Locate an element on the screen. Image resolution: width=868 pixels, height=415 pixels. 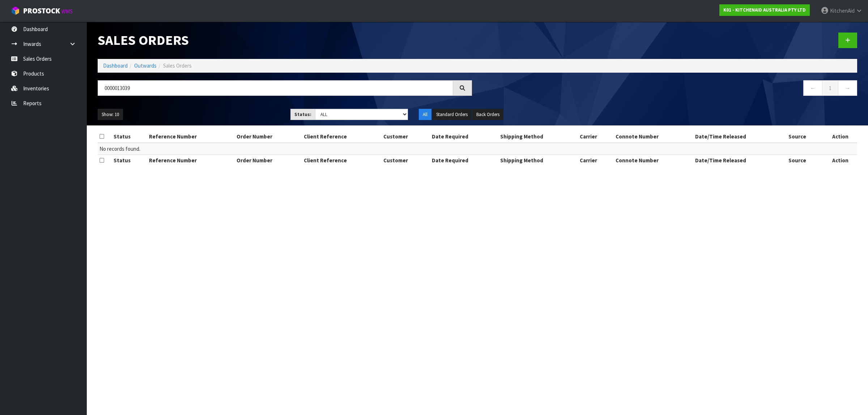
a: 1 is located at coordinates (829, 88).